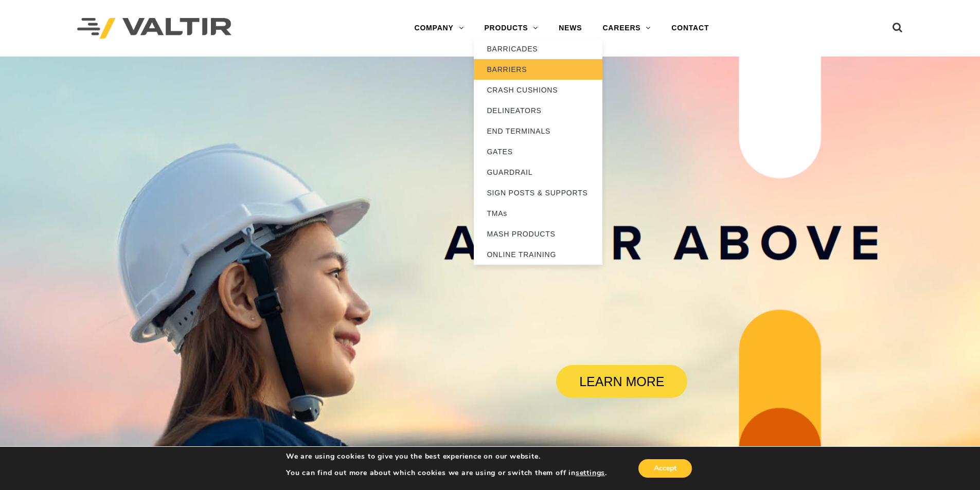 This screenshot has width=980, height=490. I want to click on button: settings, so click(590, 473).